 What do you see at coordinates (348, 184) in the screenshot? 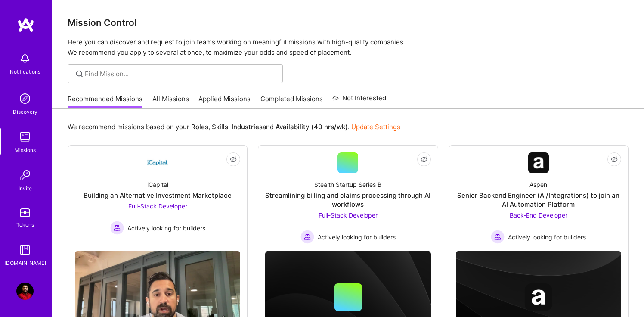
I see `div: Stealth Startup Series B` at bounding box center [348, 184].